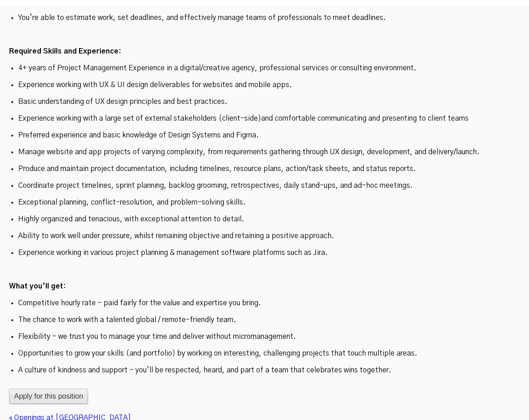 This screenshot has width=529, height=420. What do you see at coordinates (264, 320) in the screenshot?
I see `p: The chance to work with a talented global / remote-friendly team.` at bounding box center [264, 320].